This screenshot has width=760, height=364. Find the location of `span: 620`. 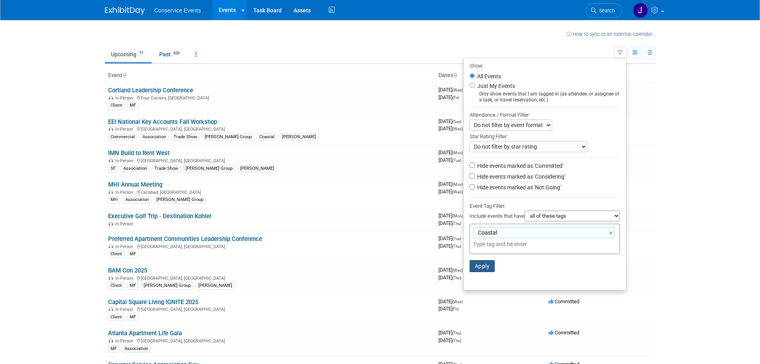

span: 620 is located at coordinates (176, 53).